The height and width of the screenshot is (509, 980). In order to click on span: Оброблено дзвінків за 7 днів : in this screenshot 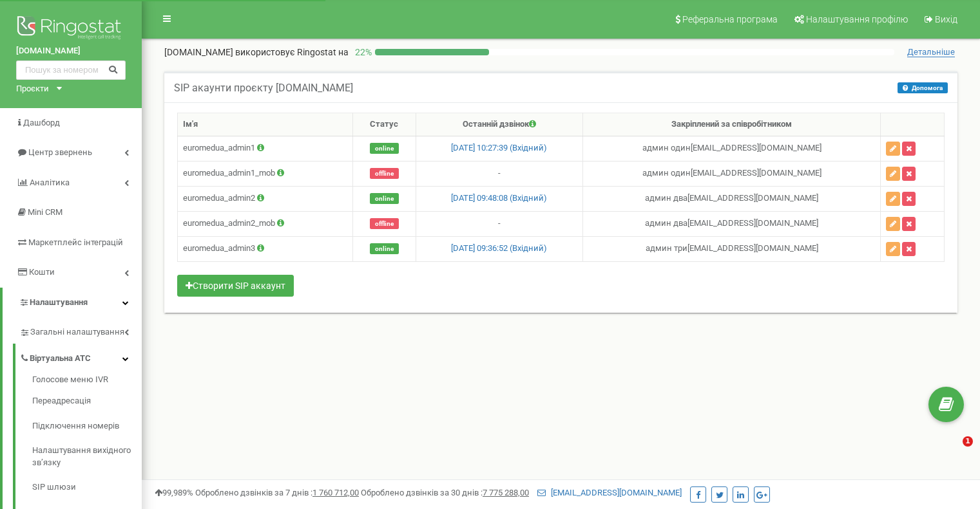, I will do `click(277, 493)`.